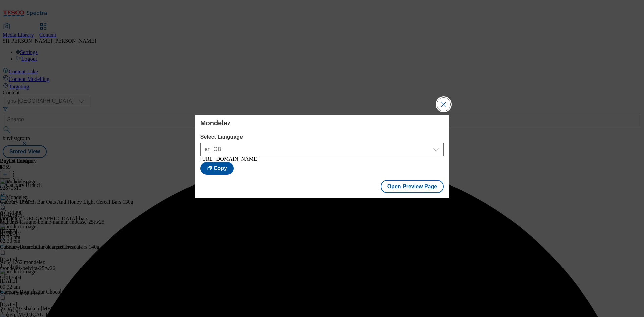  What do you see at coordinates (412, 187) in the screenshot?
I see `button: Open Preview Page` at bounding box center [412, 187].